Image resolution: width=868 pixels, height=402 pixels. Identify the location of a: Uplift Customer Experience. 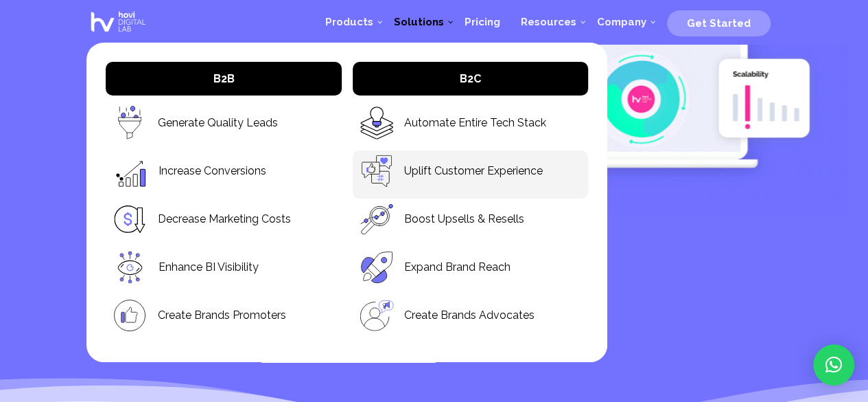
(474, 171).